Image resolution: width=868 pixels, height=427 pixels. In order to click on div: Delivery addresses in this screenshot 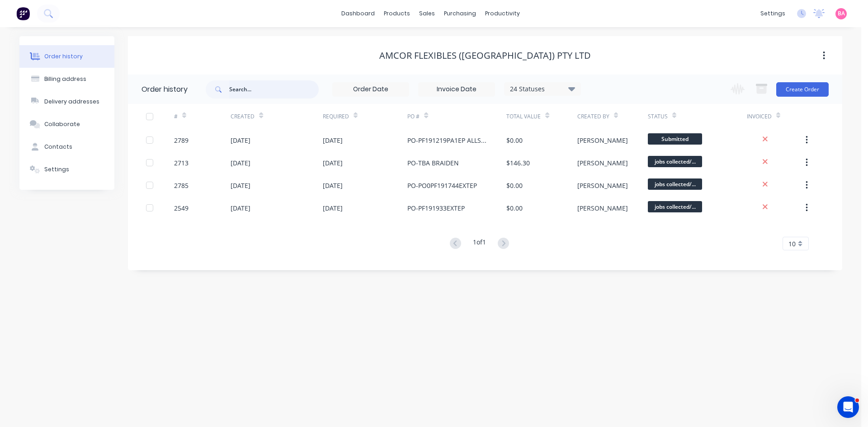, I will do `click(72, 102)`.